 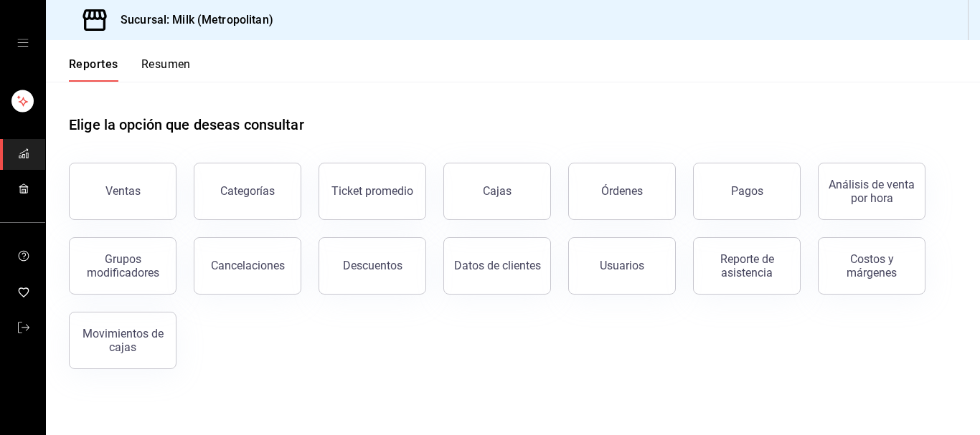 I want to click on button: Resumen, so click(x=166, y=69).